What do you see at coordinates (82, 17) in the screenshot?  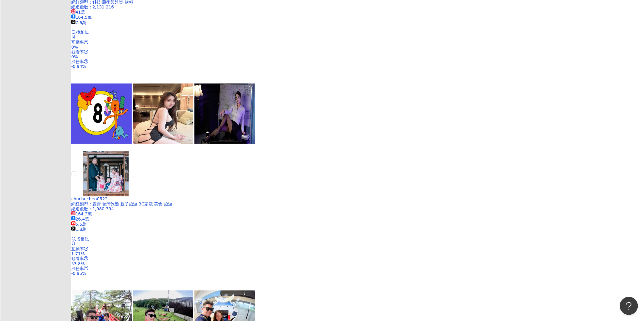 I see `span: 164.5萬` at bounding box center [82, 17].